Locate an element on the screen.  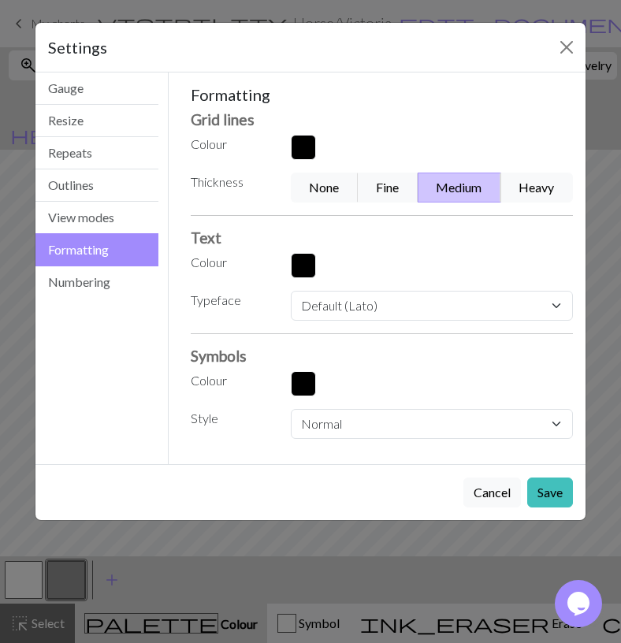
h3: Symbols is located at coordinates (382, 355).